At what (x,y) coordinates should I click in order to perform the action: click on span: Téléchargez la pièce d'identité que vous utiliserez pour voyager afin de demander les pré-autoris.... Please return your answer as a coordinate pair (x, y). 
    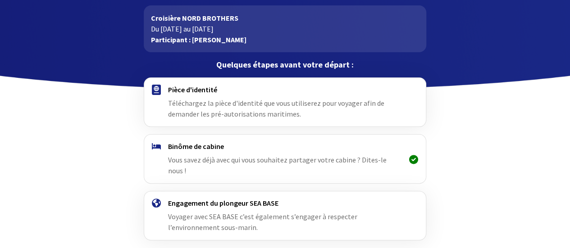
    Looking at the image, I should click on (276, 109).